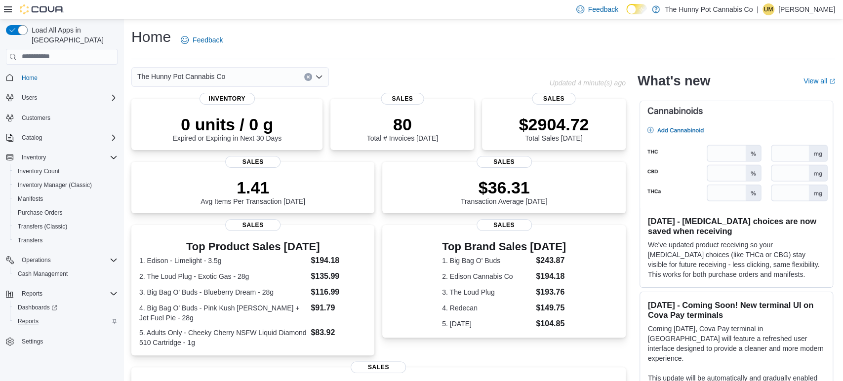 Image resolution: width=843 pixels, height=381 pixels. I want to click on a: Customers, so click(36, 118).